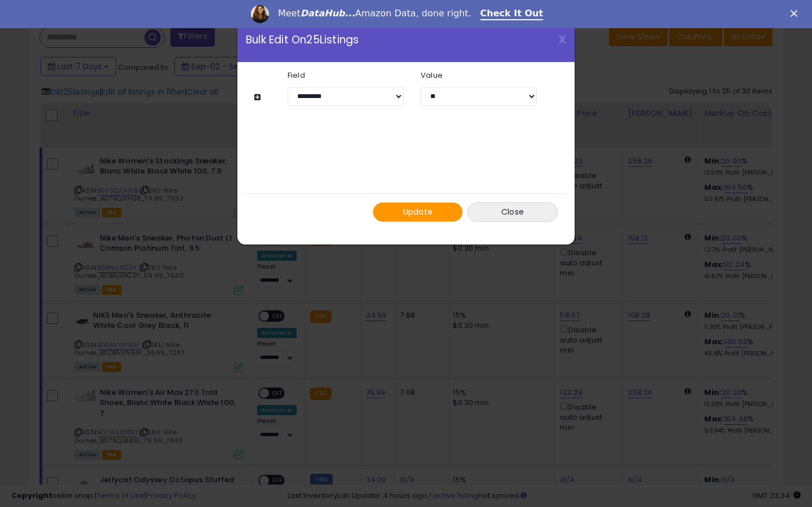 The height and width of the screenshot is (507, 812). I want to click on span: X, so click(562, 39).